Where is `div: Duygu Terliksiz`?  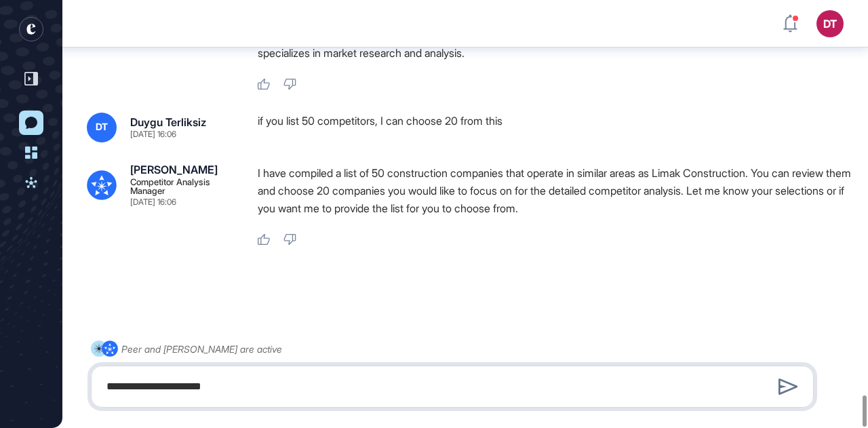 div: Duygu Terliksiz is located at coordinates (169, 122).